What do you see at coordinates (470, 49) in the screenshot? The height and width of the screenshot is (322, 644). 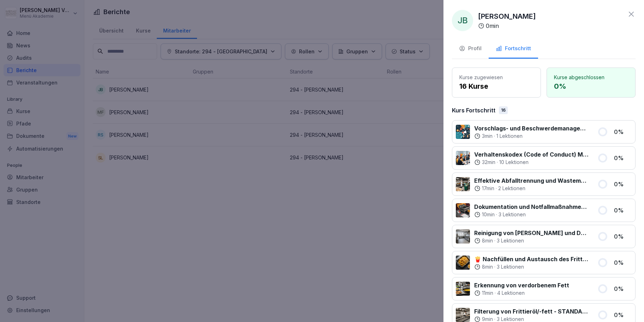 I see `div: Profil` at bounding box center [470, 49].